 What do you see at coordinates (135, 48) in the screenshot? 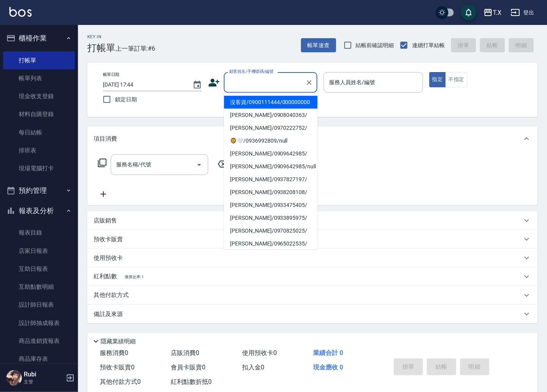
I see `span: 上一筆訂單:#6` at bounding box center [135, 48].